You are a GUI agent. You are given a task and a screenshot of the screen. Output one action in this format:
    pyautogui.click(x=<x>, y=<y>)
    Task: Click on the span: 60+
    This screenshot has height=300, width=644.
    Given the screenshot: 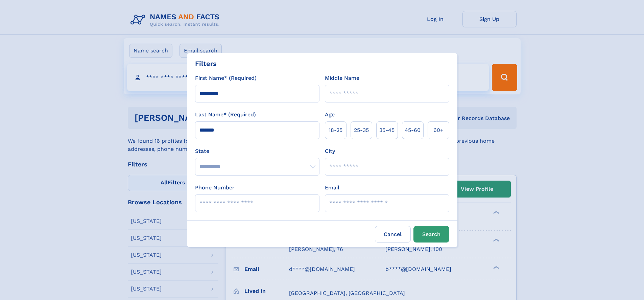 What is the action you would take?
    pyautogui.click(x=438, y=130)
    